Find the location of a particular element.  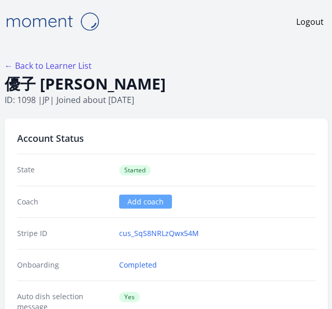

img: Moment is located at coordinates (52, 21).